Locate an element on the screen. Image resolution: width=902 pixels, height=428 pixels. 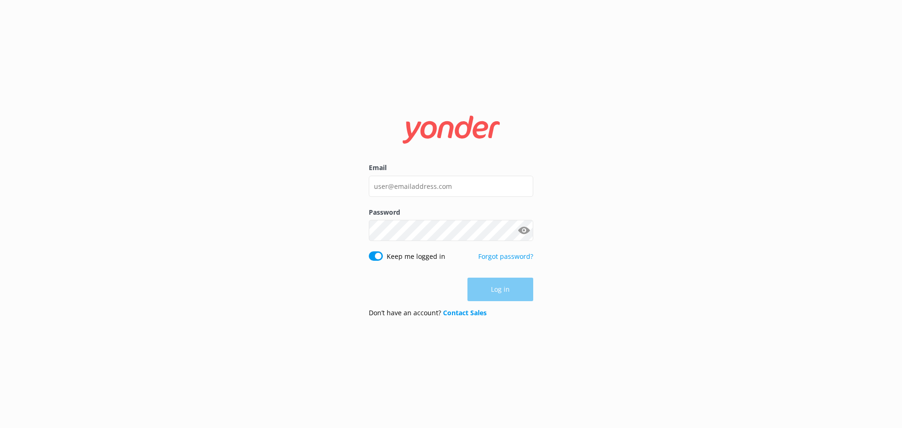
label: Email is located at coordinates (451, 168).